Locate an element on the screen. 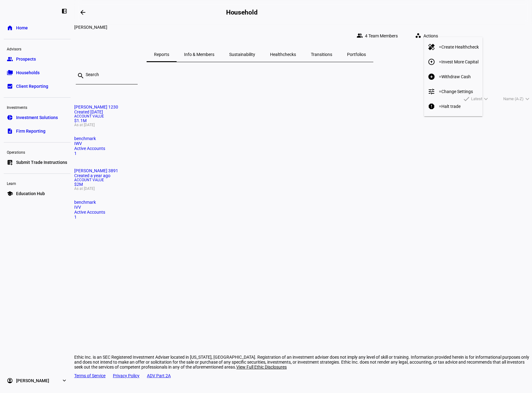 The image size is (532, 393). mat-icon: arrow_circle_down is located at coordinates (431, 77).